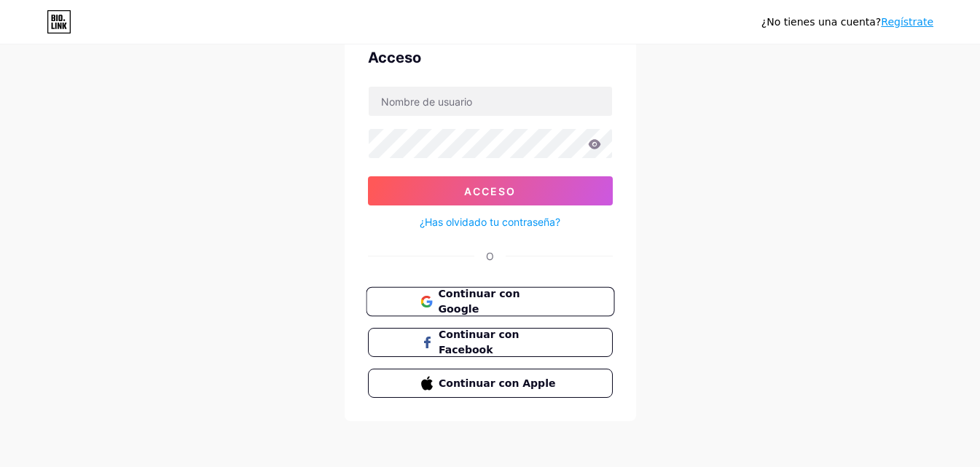 The height and width of the screenshot is (467, 980). What do you see at coordinates (491, 342) in the screenshot?
I see `a: Continuar con Facebook` at bounding box center [491, 342].